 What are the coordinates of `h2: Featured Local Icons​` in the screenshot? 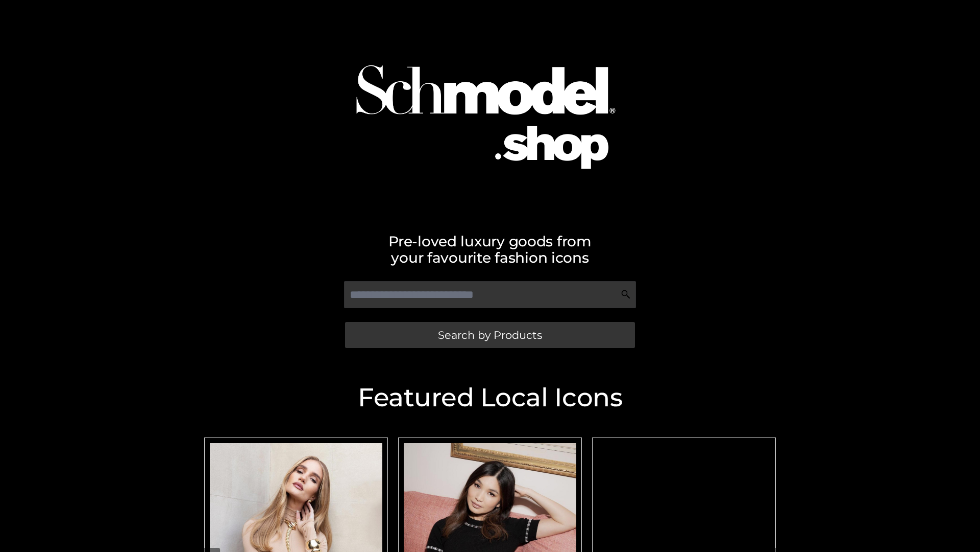 It's located at (490, 397).